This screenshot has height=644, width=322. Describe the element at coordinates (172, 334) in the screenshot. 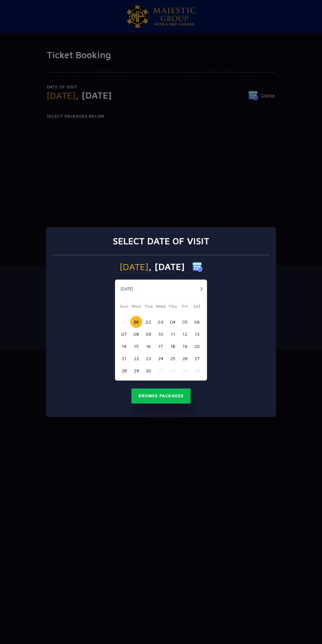

I see `button: 11` at that location.